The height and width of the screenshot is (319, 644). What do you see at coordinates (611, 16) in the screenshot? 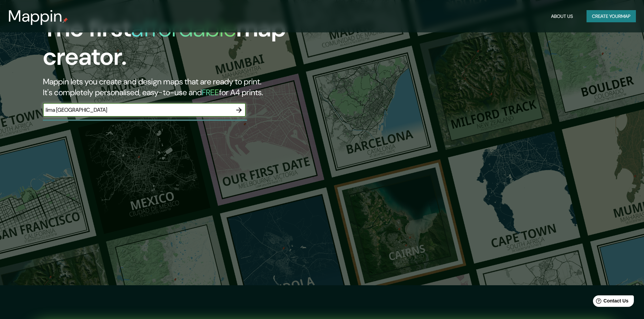
I see `button: Create yourmap` at bounding box center [611, 16].